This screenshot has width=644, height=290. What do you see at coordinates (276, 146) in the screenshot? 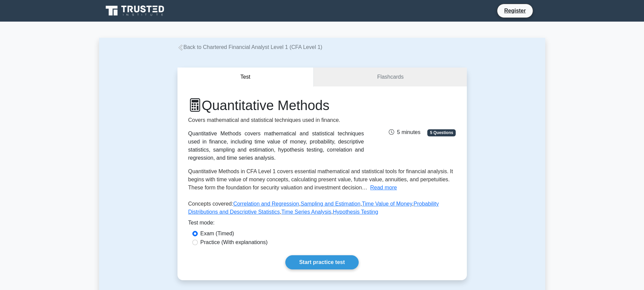
I see `div: Quantitative Methods covers mathematical and statistical techniques used in finance, including ti...` at bounding box center [276, 146].